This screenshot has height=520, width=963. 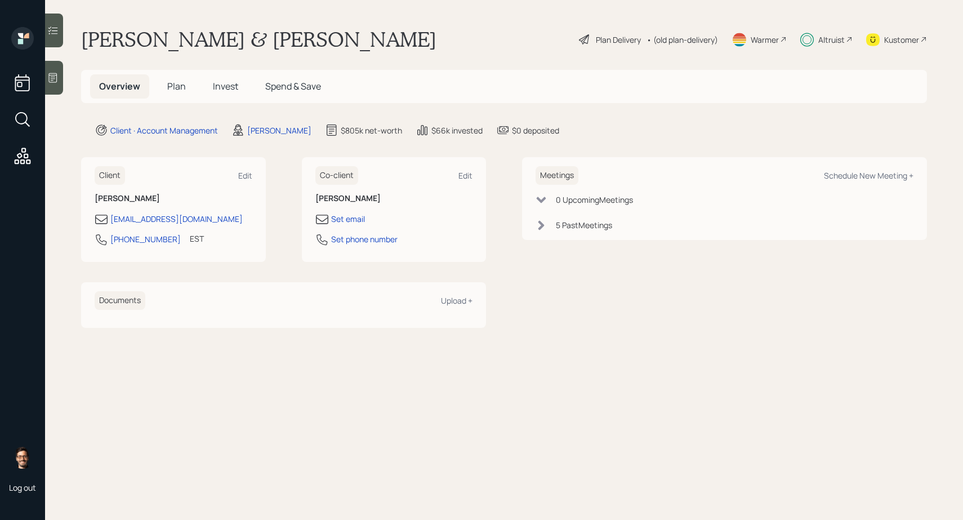 What do you see at coordinates (682, 39) in the screenshot?
I see `div: • (old plan-delivery)` at bounding box center [682, 39].